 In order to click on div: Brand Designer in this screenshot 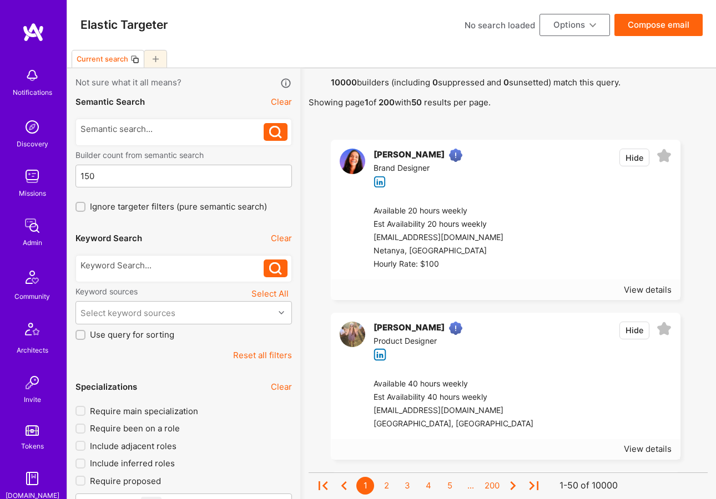, I will do `click(420, 169)`.